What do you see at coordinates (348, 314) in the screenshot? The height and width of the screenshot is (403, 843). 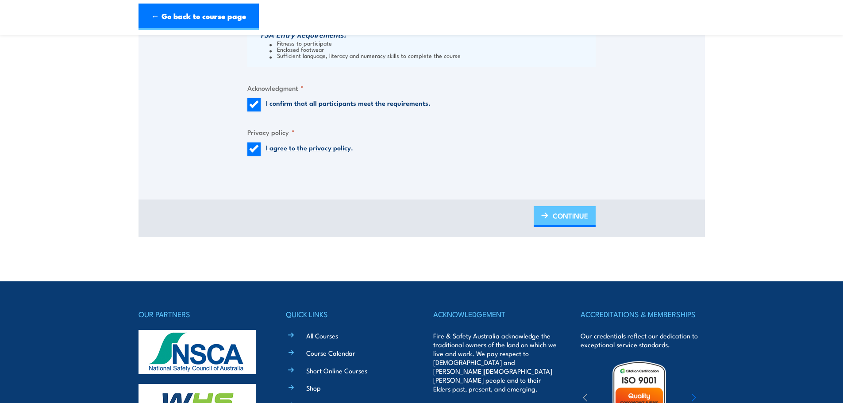 I see `h4: QUICK LINKS` at bounding box center [348, 314].